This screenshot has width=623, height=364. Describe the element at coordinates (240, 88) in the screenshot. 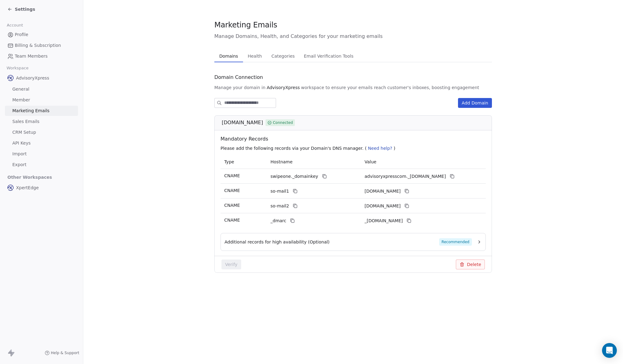

I see `span: Manage your domain in` at that location.